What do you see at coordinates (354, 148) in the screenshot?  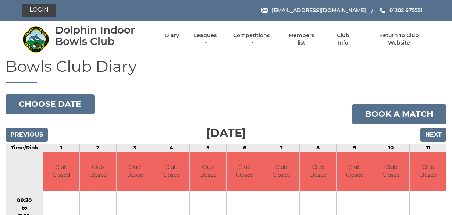 I see `td: 9` at bounding box center [354, 148].